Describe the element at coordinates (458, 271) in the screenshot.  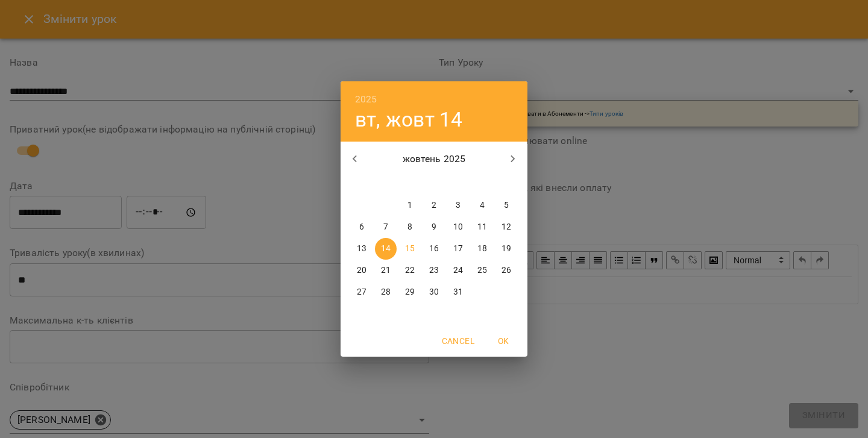
I see `p: 24` at that location.